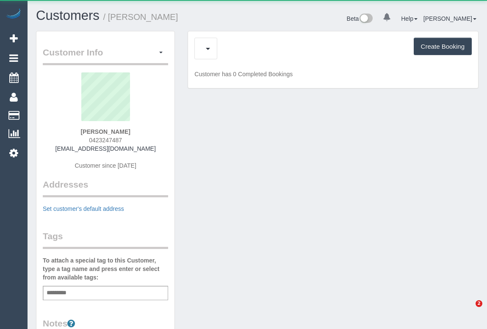 Image resolution: width=487 pixels, height=329 pixels. I want to click on span: 0423247487, so click(105, 140).